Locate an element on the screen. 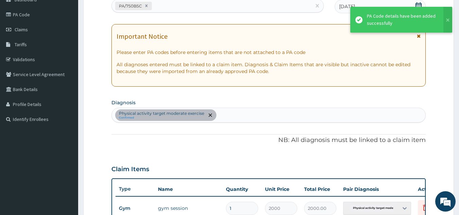 Image resolution: width=459 pixels, height=215 pixels. label: Diagnosis is located at coordinates (123, 103).